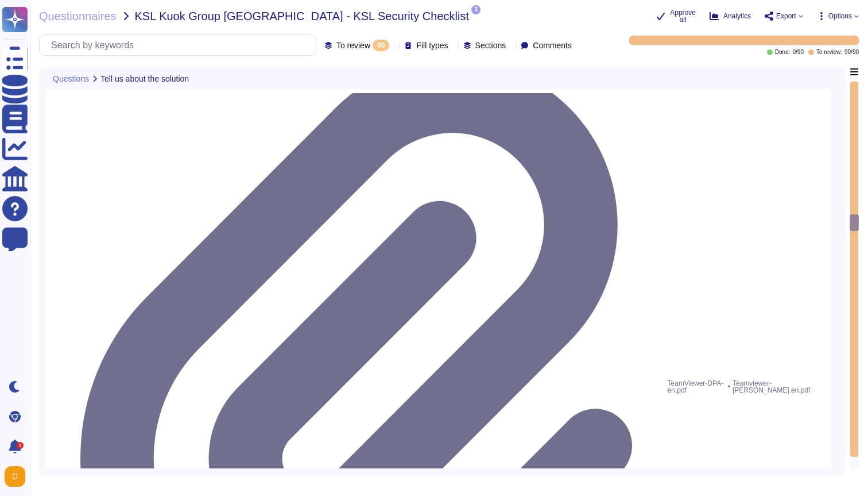 Image resolution: width=868 pixels, height=496 pixels. What do you see at coordinates (181, 45) in the screenshot?
I see `input: Search by keywords` at bounding box center [181, 45].